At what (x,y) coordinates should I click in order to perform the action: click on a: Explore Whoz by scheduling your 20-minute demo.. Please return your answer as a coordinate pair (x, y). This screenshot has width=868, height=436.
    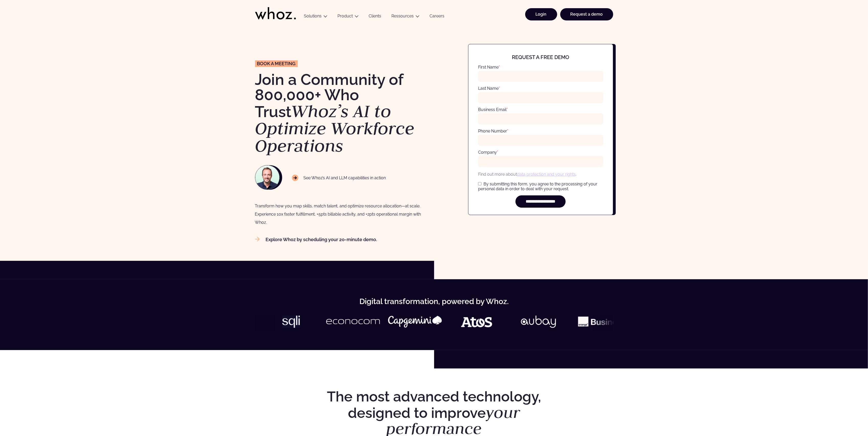
    Looking at the image, I should click on (316, 239).